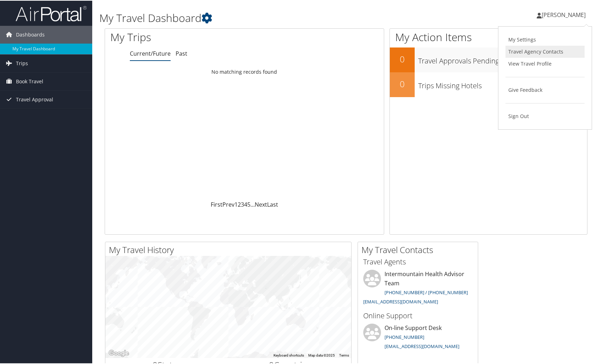 This screenshot has width=597, height=364. Describe the element at coordinates (545, 89) in the screenshot. I see `a: Give Feedback` at that location.